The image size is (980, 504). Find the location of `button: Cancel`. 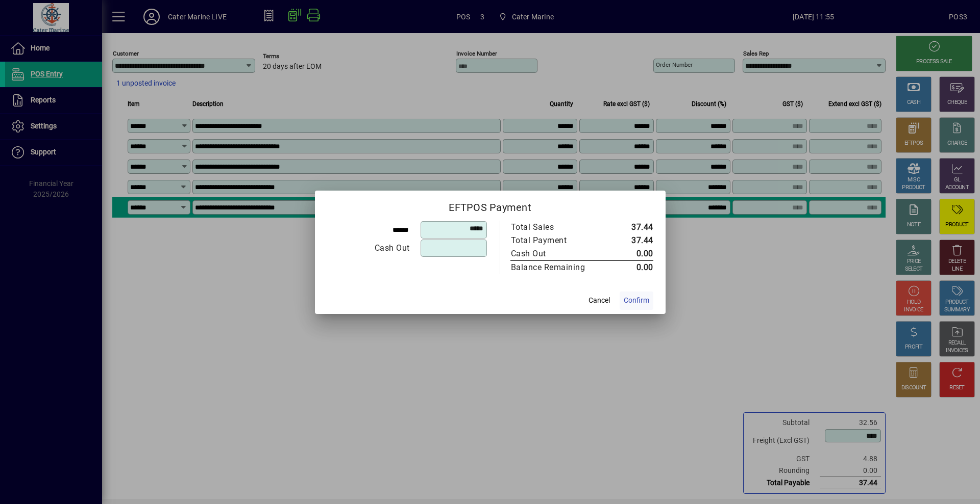

button: Cancel is located at coordinates (599, 301).